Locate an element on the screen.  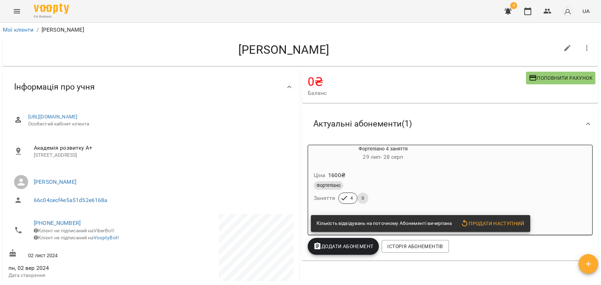
span: 0 is located at coordinates (362, 198).